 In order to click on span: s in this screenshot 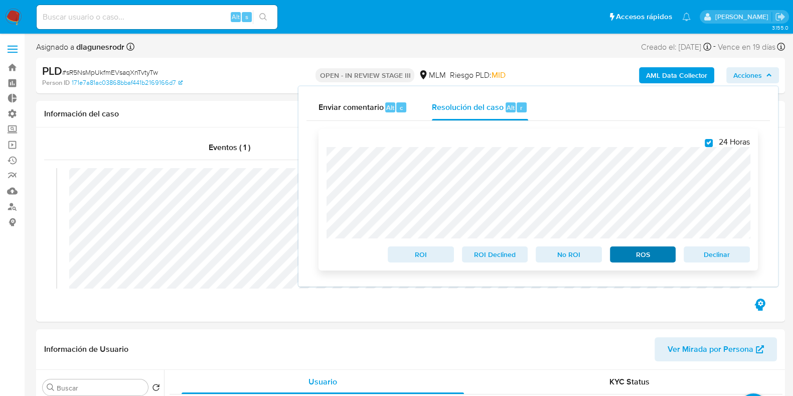, I will do `click(247, 17)`.